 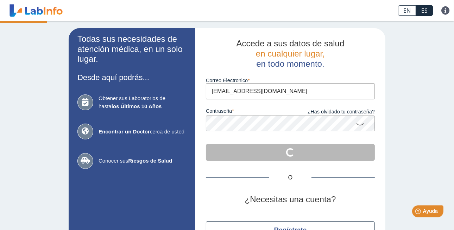 I want to click on span: Obtener sus Laboratorios de hasta, so click(x=142, y=102).